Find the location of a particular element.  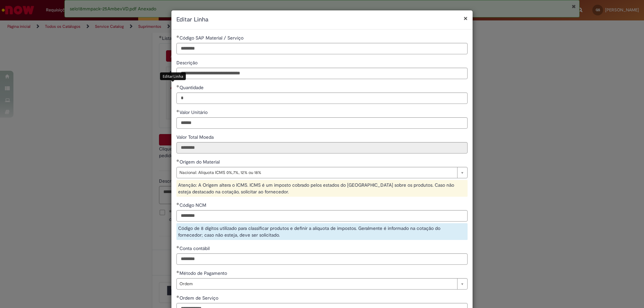

div: Editar Linha is located at coordinates (173, 76).